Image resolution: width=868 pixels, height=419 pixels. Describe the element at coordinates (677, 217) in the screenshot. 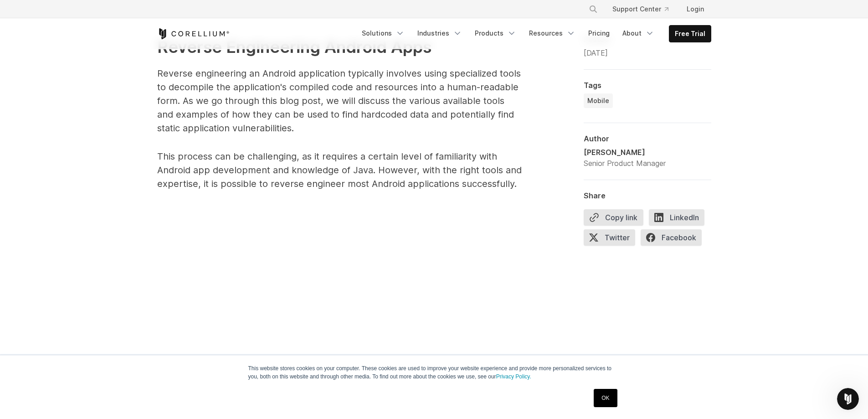

I see `span: LinkedIn` at that location.